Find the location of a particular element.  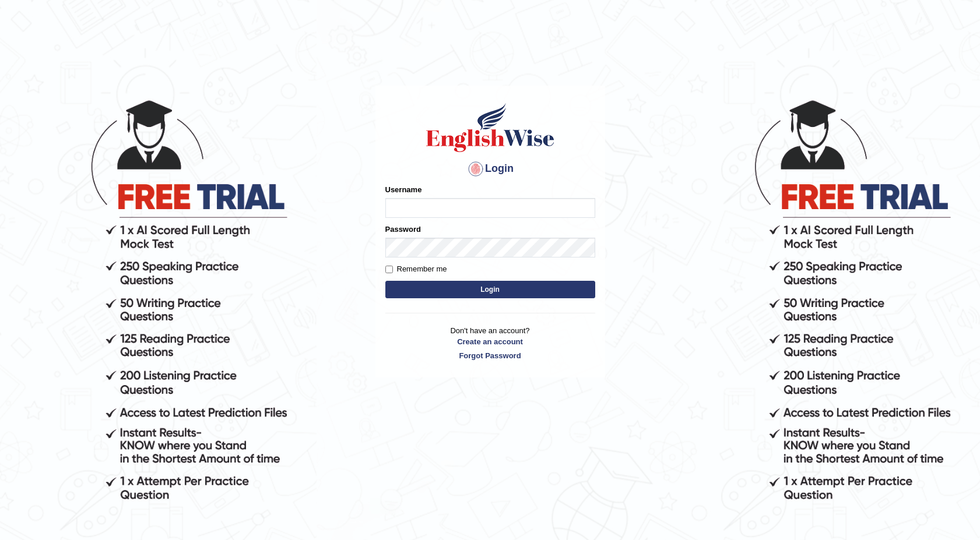

a: Create an account is located at coordinates (490, 341).